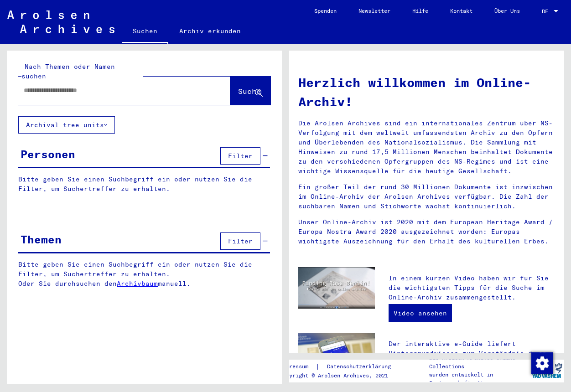 Image resolution: width=571 pixels, height=392 pixels. What do you see at coordinates (67, 125) in the screenshot?
I see `button: Archival tree units` at bounding box center [67, 125].